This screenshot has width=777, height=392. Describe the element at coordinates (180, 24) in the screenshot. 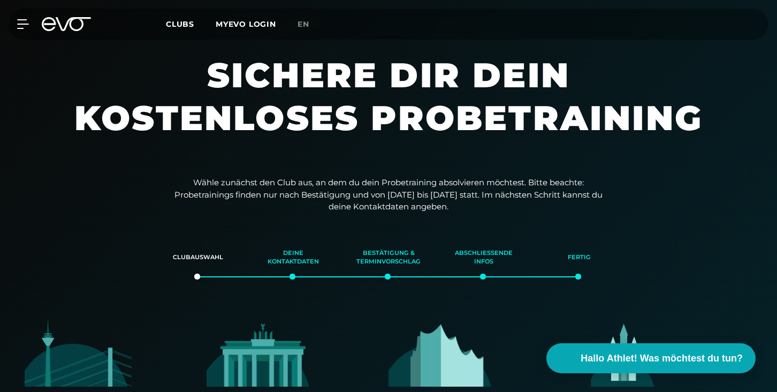

I see `span: Clubs` at that location.